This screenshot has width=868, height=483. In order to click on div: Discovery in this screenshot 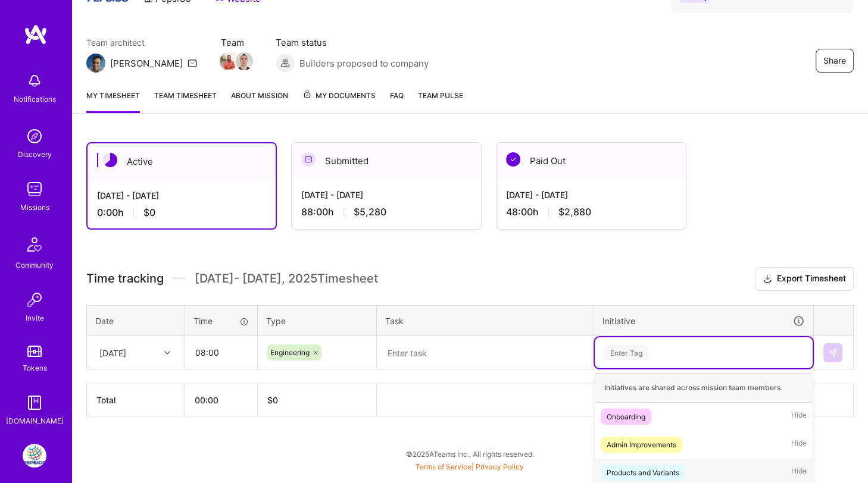, I will do `click(35, 154)`.